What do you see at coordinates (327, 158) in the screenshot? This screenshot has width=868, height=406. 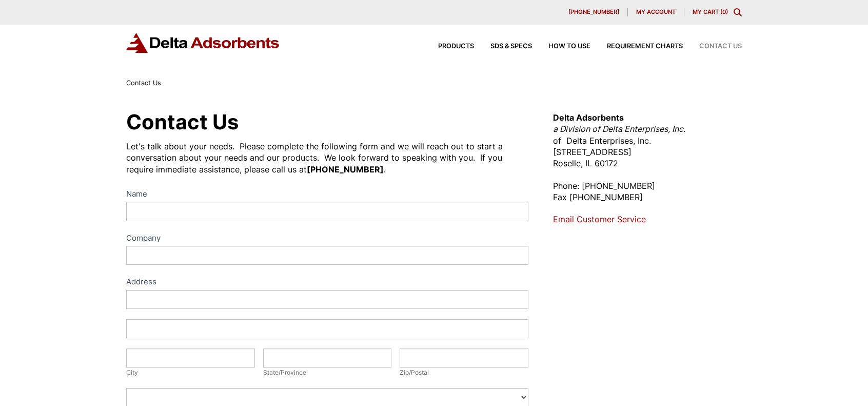 I see `div: Let's talk about your needs. Please complete the following form and we will reach out to start a ...` at bounding box center [327, 158].